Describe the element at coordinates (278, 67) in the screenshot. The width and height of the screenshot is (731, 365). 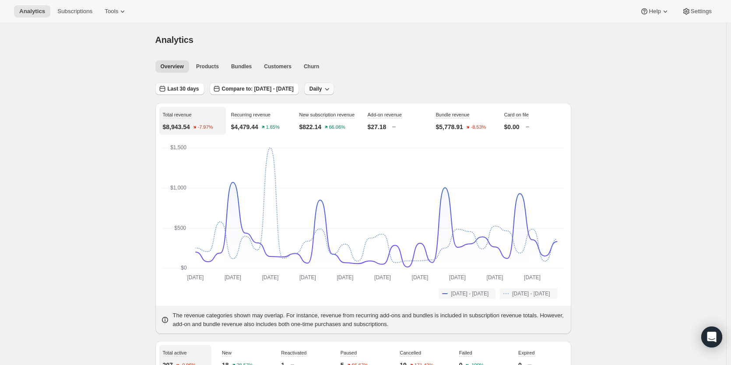
I see `span: Customers` at that location.